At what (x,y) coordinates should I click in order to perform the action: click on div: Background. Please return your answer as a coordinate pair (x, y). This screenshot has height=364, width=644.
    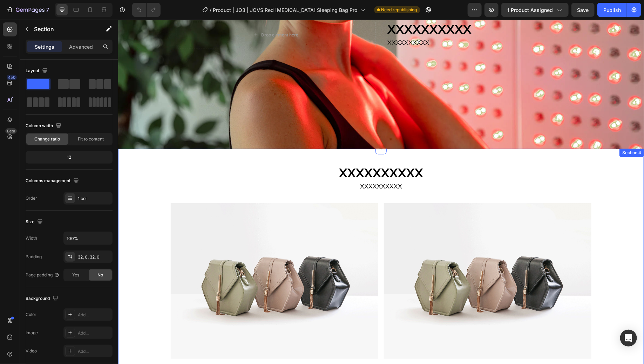
    Looking at the image, I should click on (43, 299).